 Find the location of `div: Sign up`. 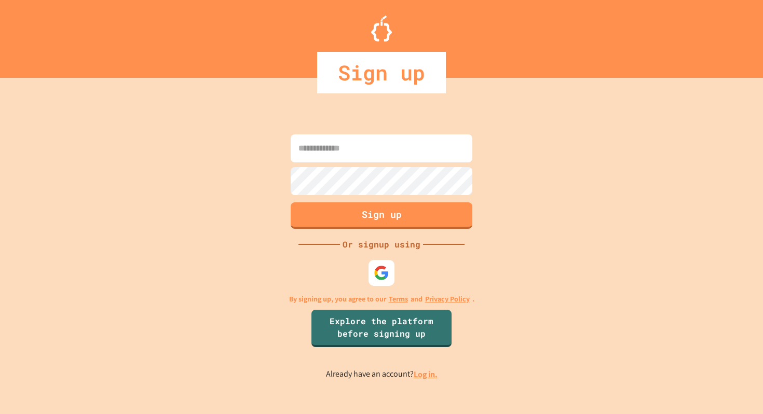

div: Sign up is located at coordinates (381, 73).